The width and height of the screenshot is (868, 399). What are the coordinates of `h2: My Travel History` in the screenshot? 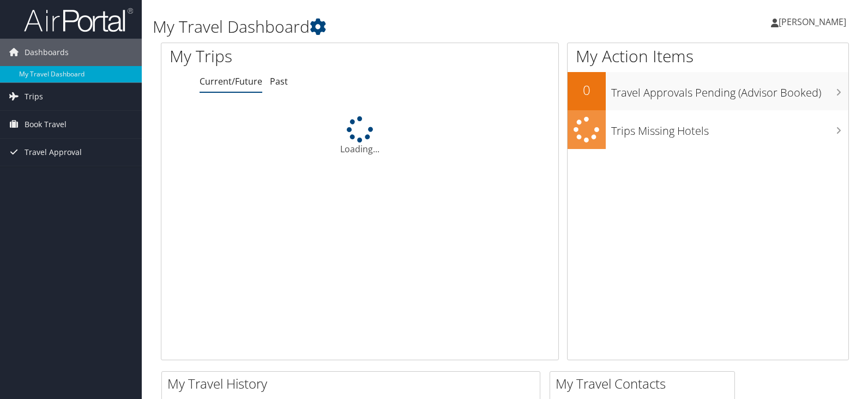 It's located at (354, 384).